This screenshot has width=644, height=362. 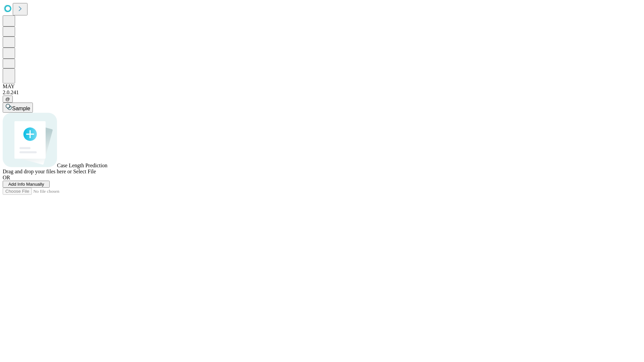 What do you see at coordinates (6, 177) in the screenshot?
I see `span: OR` at bounding box center [6, 177].